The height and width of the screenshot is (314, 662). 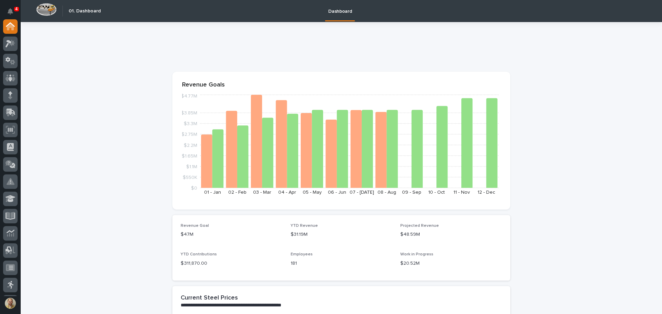 What do you see at coordinates (198, 254) in the screenshot?
I see `span: YTD Contributions` at bounding box center [198, 254].